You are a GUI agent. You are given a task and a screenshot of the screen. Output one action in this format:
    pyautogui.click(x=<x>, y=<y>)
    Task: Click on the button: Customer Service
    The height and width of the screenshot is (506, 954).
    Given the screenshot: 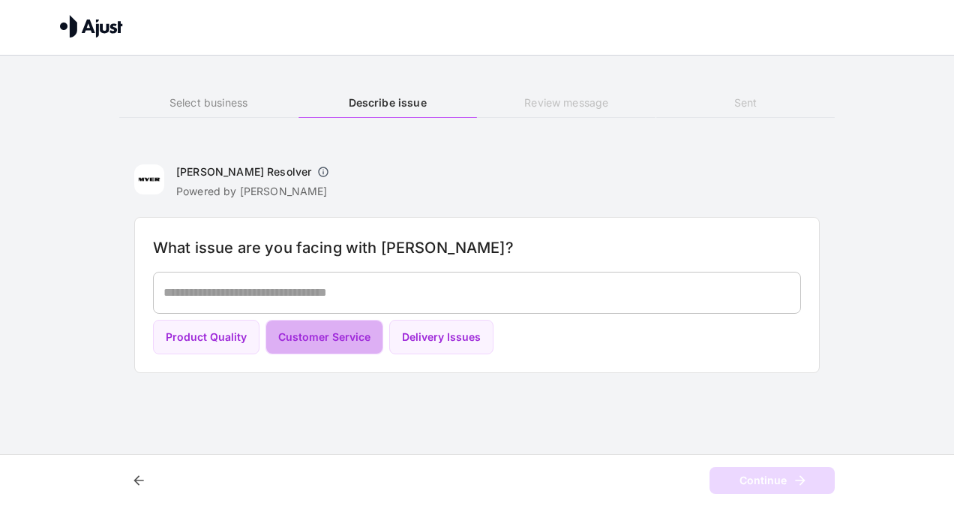 What is the action you would take?
    pyautogui.click(x=324, y=337)
    